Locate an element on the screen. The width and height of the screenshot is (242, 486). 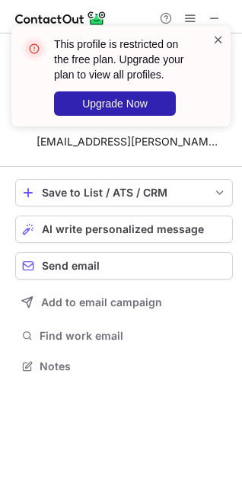
div: Save to List / ATS / CRM is located at coordinates (124, 193).